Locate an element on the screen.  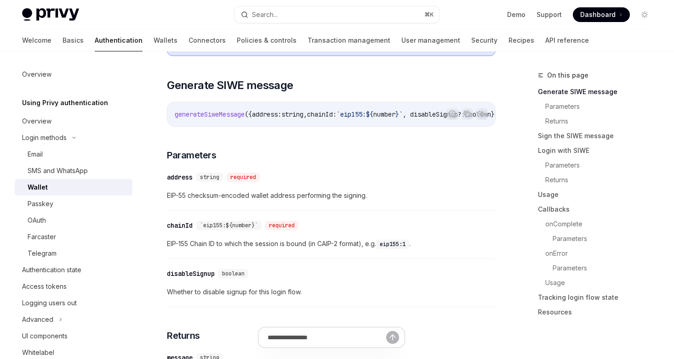
div: Wallet is located at coordinates (38, 187).